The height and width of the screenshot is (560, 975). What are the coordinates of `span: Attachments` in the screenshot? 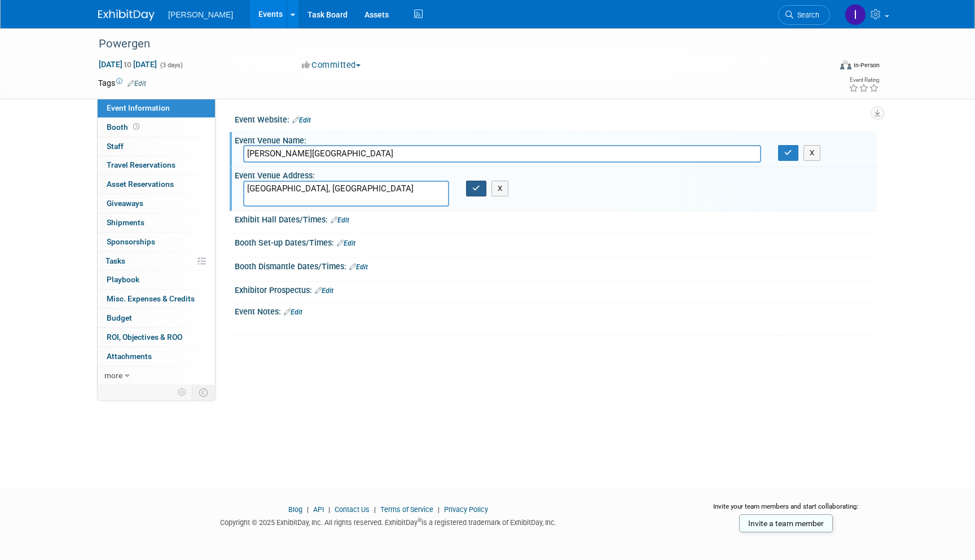 It's located at (130, 356).